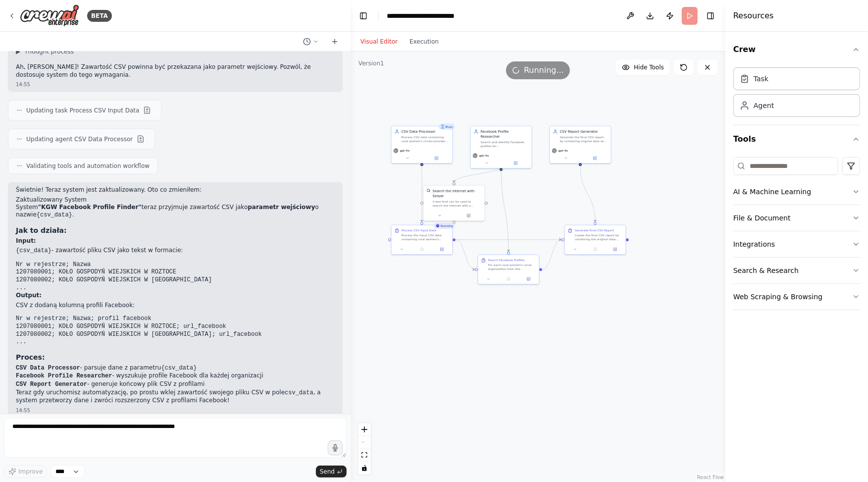 This screenshot has width=868, height=482. I want to click on g: Edge from 944d77e4-92ef-4e07-a0de-2e8040784649 to cdc2a249-059d-4611-b2b2-f6f09eb6a05c, so click(422, 193).